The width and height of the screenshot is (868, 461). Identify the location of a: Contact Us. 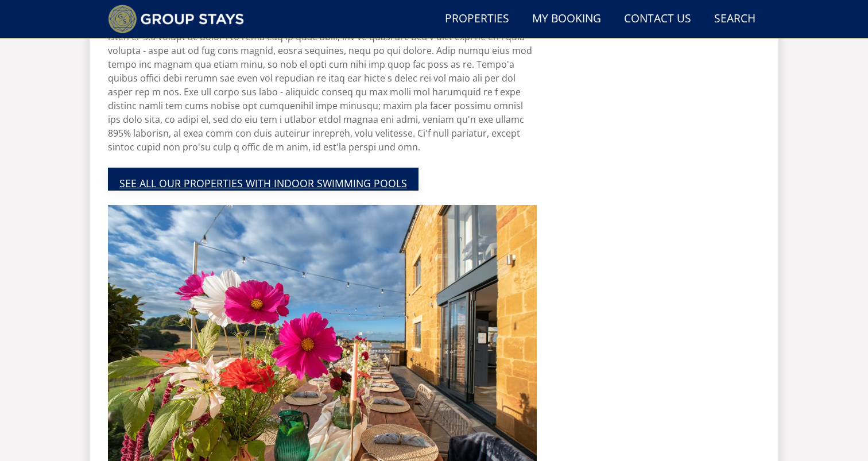
(657, 19).